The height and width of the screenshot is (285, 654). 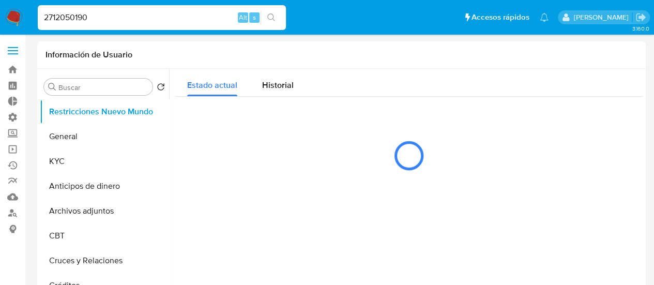 What do you see at coordinates (254, 17) in the screenshot?
I see `span: s` at bounding box center [254, 17].